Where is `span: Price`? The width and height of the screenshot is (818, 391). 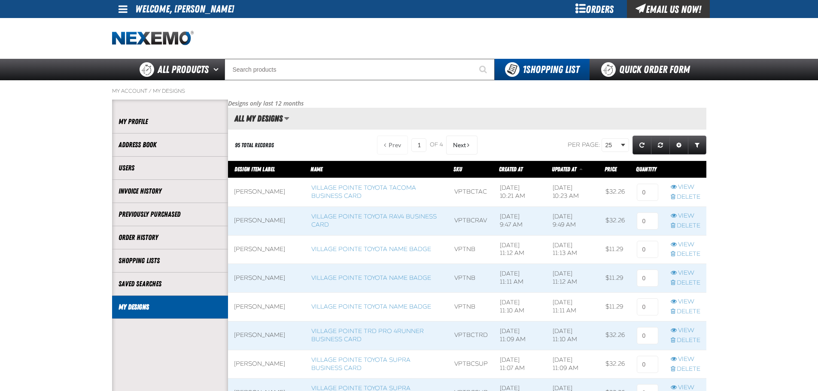 span: Price is located at coordinates (610, 169).